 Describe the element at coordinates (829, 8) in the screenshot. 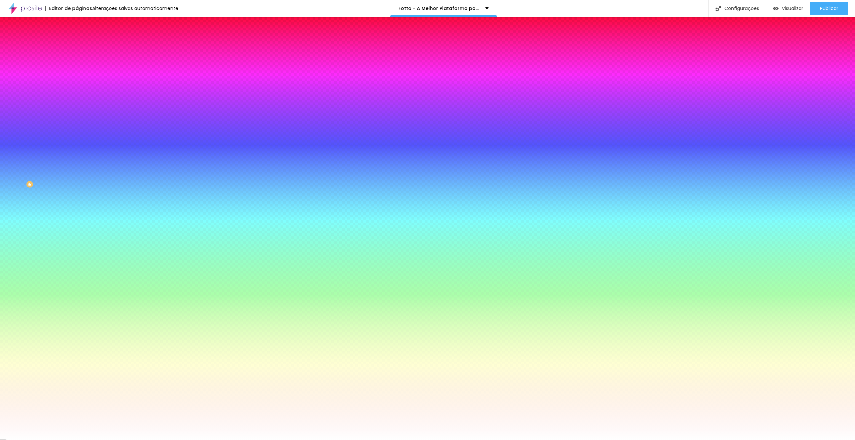

I see `button: Publicar` at that location.